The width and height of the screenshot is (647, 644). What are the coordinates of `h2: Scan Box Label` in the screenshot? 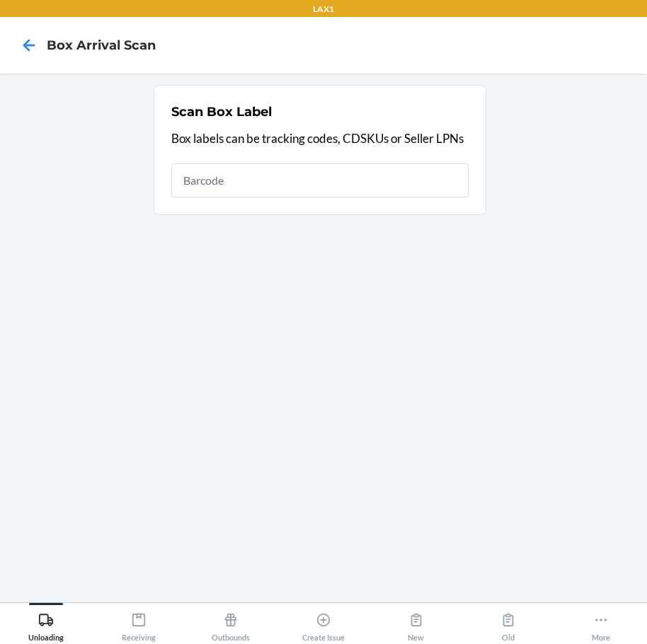 It's located at (222, 112).